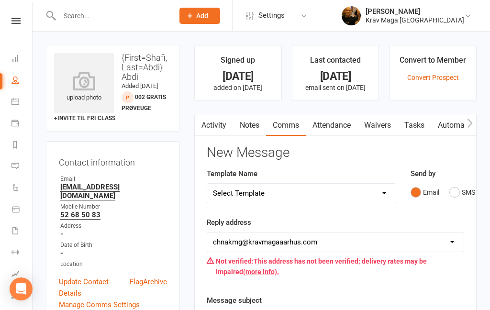  Describe the element at coordinates (214, 125) in the screenshot. I see `a: Activity` at that location.